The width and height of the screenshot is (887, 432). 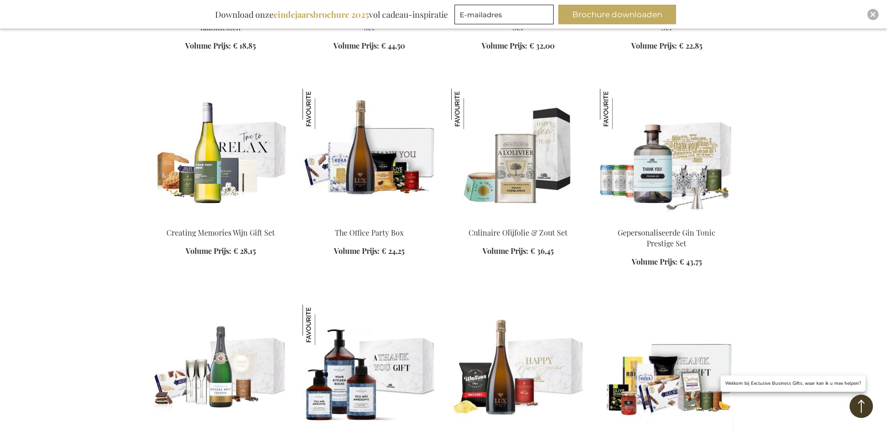 I want to click on span: € 44,50, so click(x=393, y=45).